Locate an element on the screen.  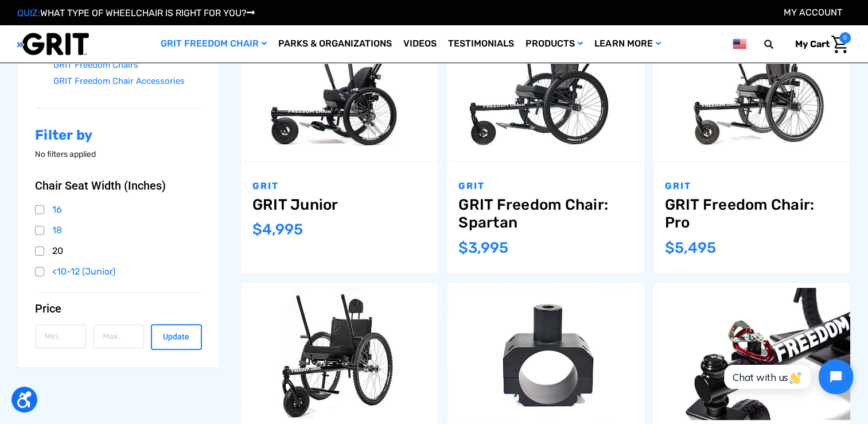
img: GRIT Freedom Chair: Spartan is located at coordinates (545, 90).